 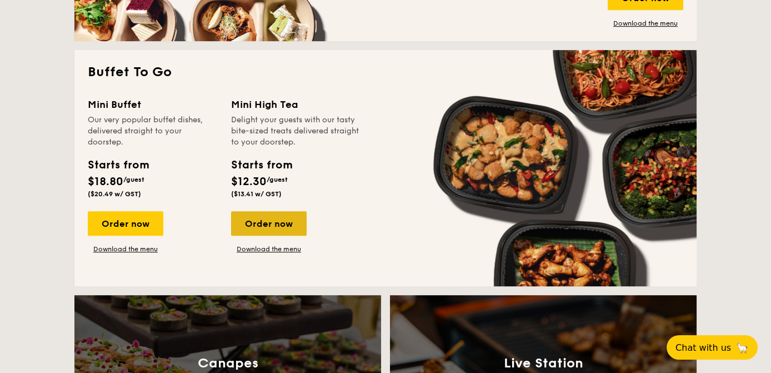 I want to click on h2: Buffet To Go, so click(x=385, y=72).